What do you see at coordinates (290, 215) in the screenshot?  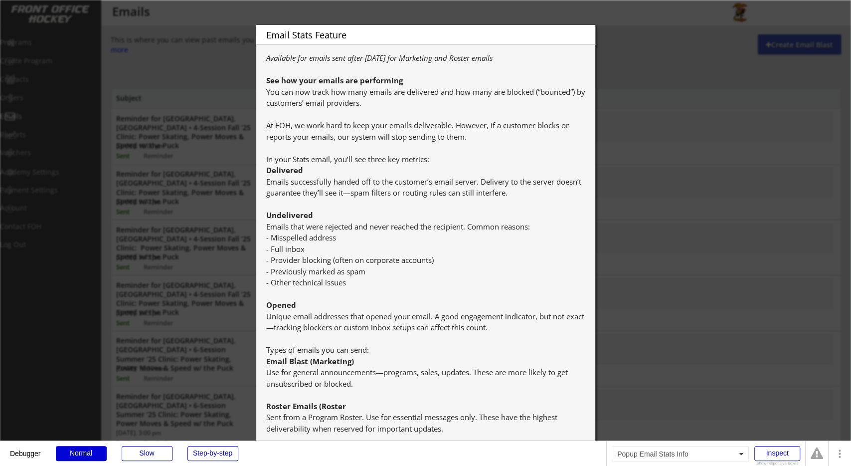 I see `strong: Undelivered` at bounding box center [290, 215].